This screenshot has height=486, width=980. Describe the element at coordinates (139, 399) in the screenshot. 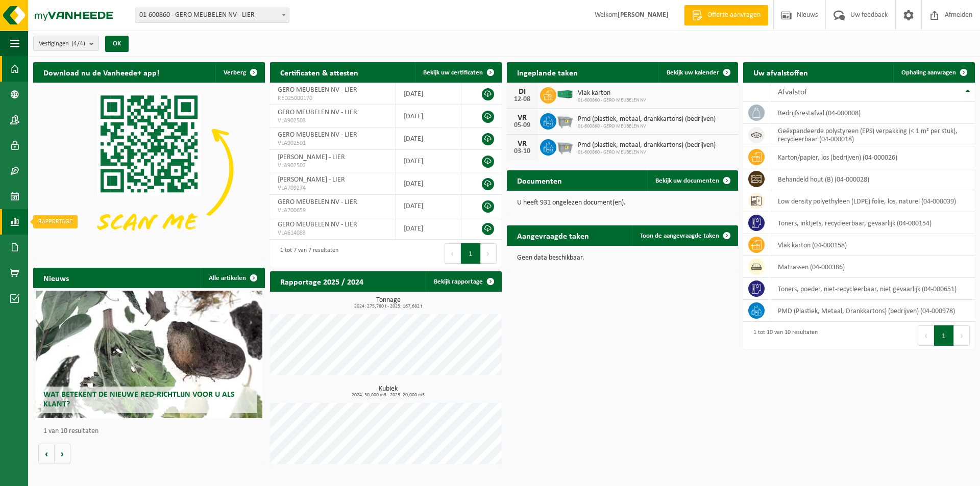

I see `span: Wat betekent de nieuwe RED-richtlijn voor u als klant?` at that location.